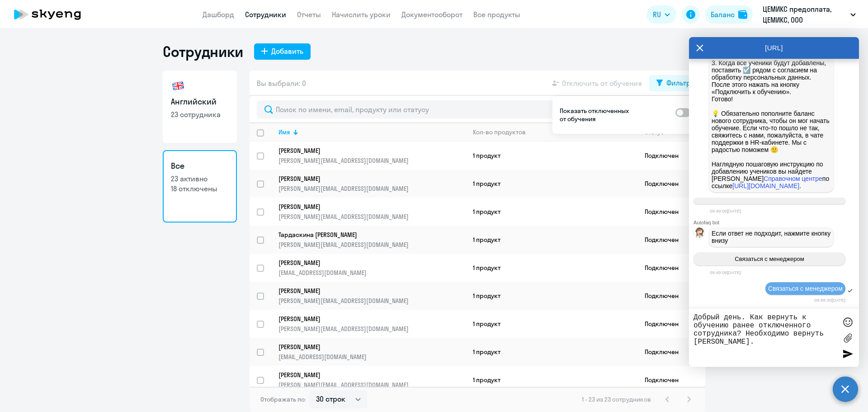  What do you see at coordinates (200, 114) in the screenshot?
I see `p: 23 сотрудника` at bounding box center [200, 114].